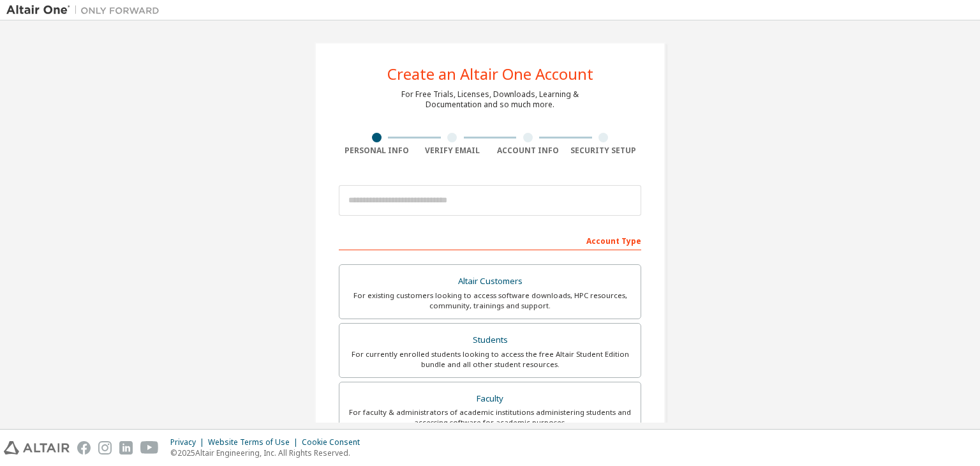 The width and height of the screenshot is (980, 466). I want to click on div: Students, so click(490, 340).